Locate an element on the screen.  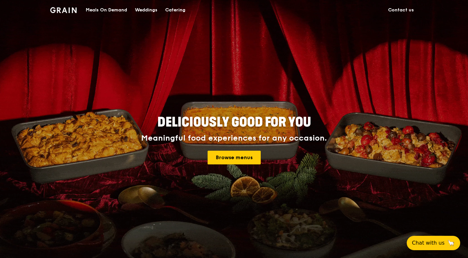
div: Weddings is located at coordinates (146, 10).